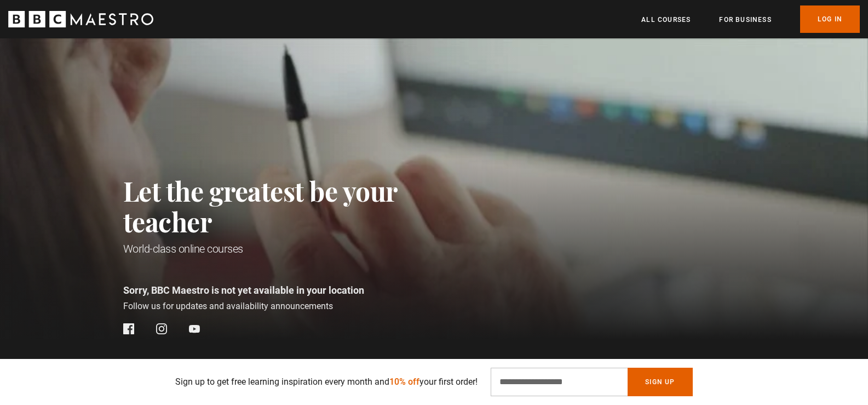 The height and width of the screenshot is (405, 868). What do you see at coordinates (750, 19) in the screenshot?
I see `nav: Primary` at bounding box center [750, 19].